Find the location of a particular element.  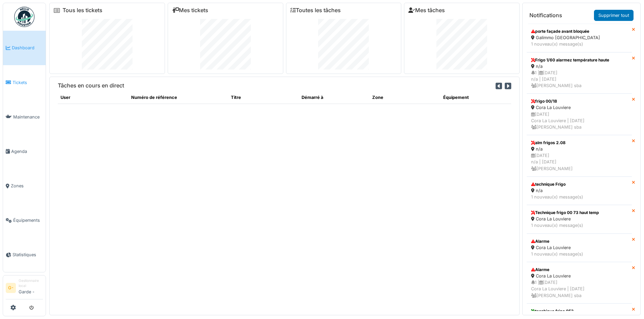

h6: Notifications is located at coordinates (545, 15).